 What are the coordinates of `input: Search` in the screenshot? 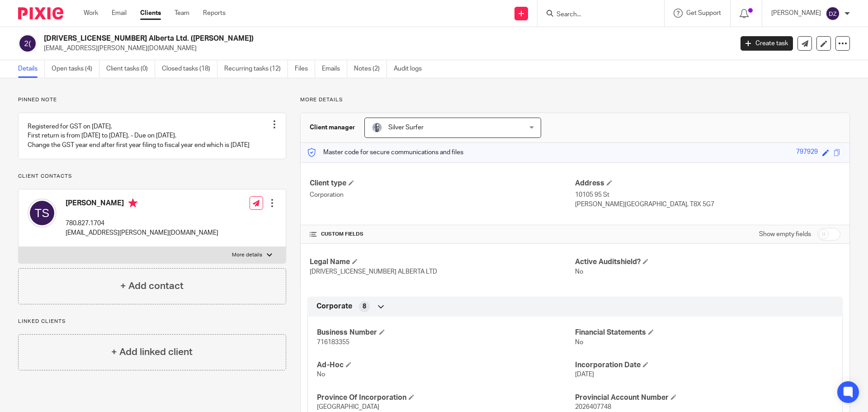 It's located at (596, 15).